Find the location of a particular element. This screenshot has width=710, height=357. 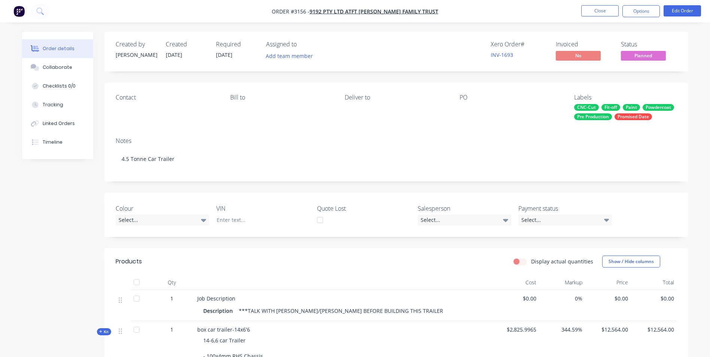

div: Order details is located at coordinates (58, 49).